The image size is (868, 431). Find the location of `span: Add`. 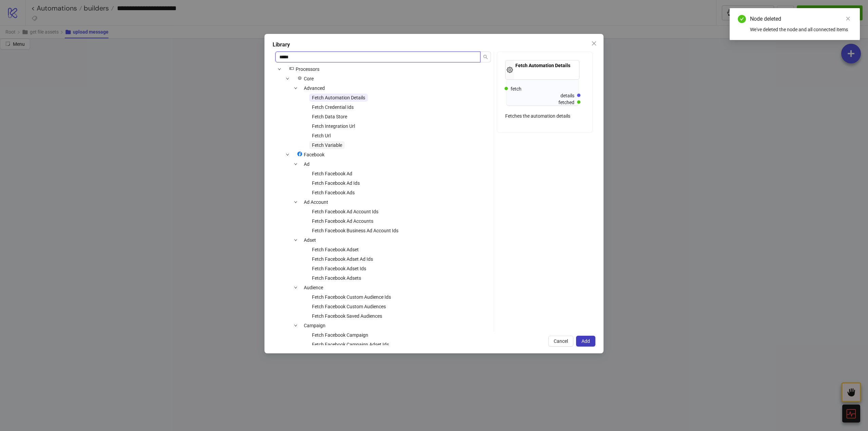

span: Add is located at coordinates (586, 341).